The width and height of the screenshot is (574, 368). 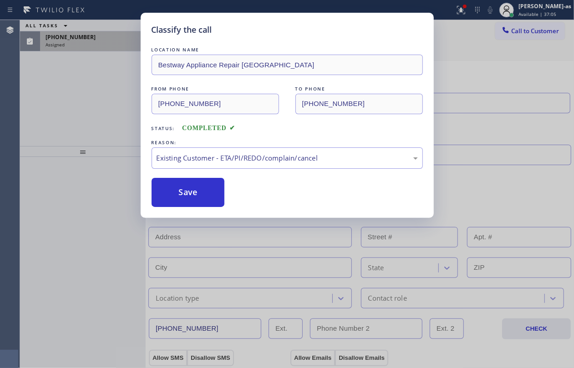 What do you see at coordinates (188, 193) in the screenshot?
I see `button: Save` at bounding box center [188, 193].